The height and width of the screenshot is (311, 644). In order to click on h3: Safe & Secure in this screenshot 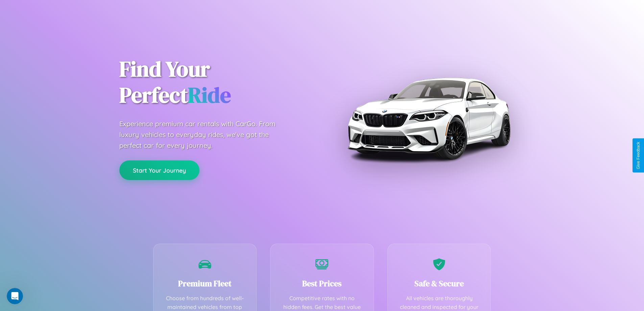, I will do `click(439, 283)`.